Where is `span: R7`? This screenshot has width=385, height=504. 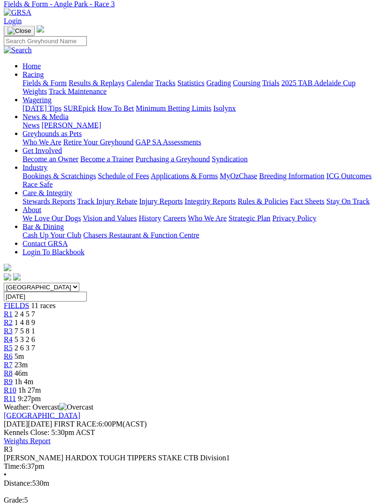
span: R7 is located at coordinates (8, 365).